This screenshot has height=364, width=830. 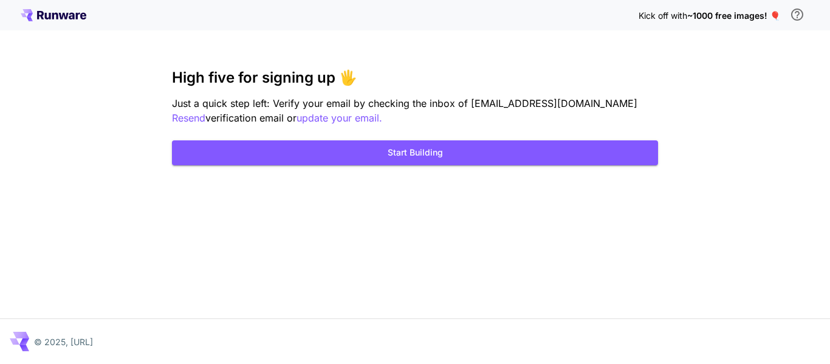 What do you see at coordinates (415, 78) in the screenshot?
I see `h3: High five for signing up 🖐️` at bounding box center [415, 78].